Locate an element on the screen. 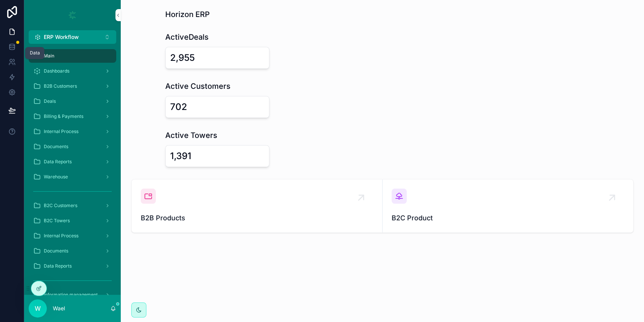 The width and height of the screenshot is (644, 322). div: Data is located at coordinates (34, 53).